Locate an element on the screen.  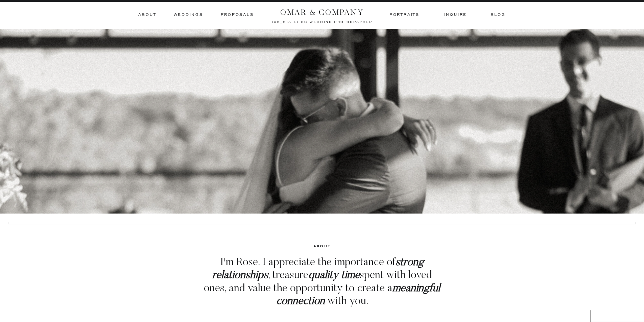
a: inquire is located at coordinates (456, 15).